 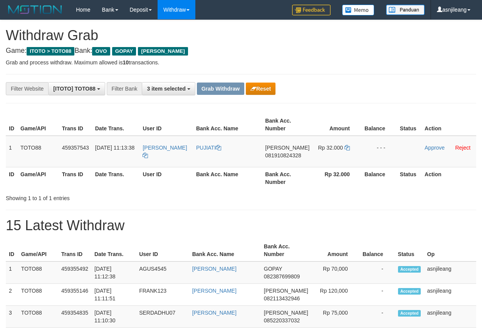 I want to click on span: GOPAY, so click(x=273, y=269).